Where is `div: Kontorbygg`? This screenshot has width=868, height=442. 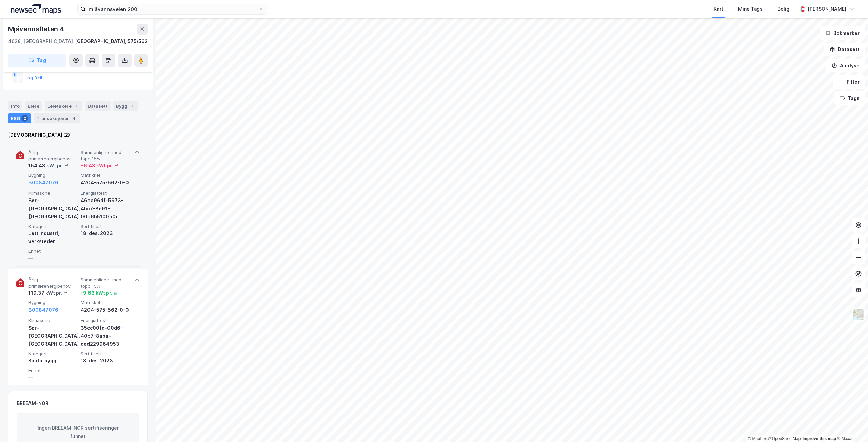 div: Kontorbygg is located at coordinates (54, 361).